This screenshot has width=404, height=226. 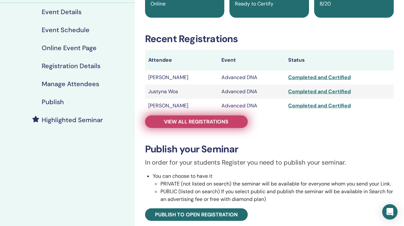 I want to click on th: Attendee, so click(x=182, y=60).